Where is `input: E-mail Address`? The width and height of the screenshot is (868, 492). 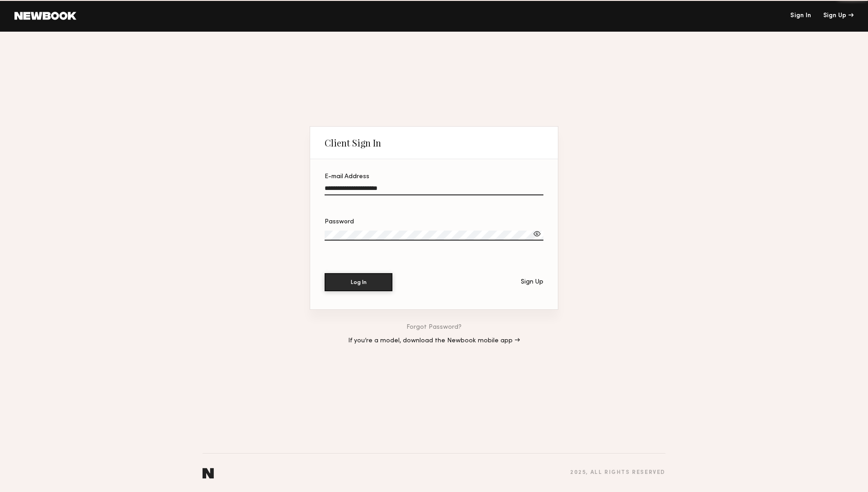
input: E-mail Address is located at coordinates (434, 190).